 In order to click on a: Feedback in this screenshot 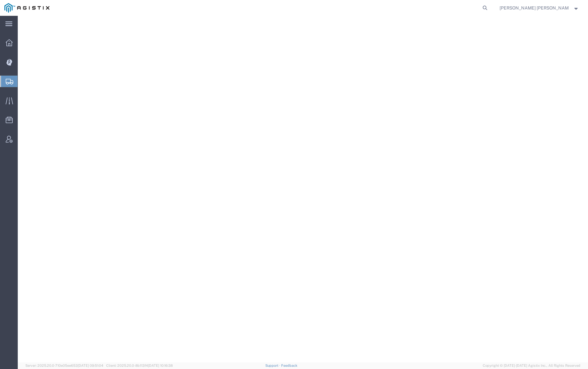, I will do `click(289, 366)`.